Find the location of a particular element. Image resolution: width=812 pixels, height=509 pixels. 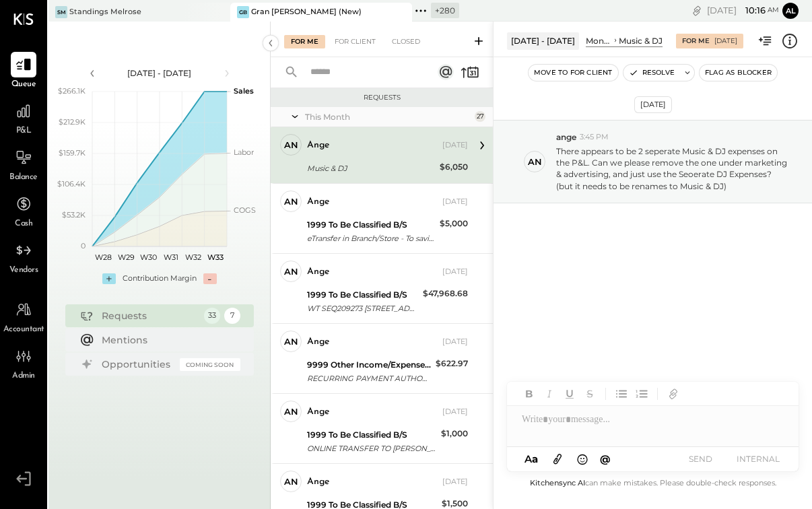

text: W30 is located at coordinates (148, 257).